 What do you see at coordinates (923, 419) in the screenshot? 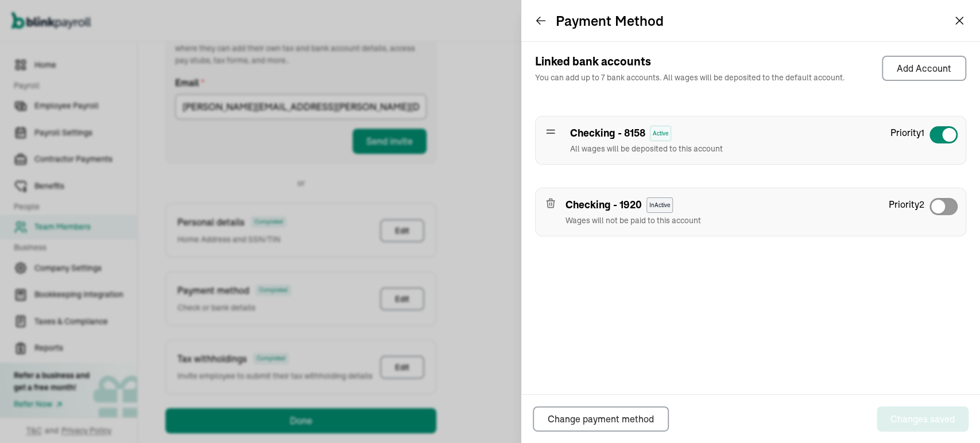
I see `button: Changes saved` at bounding box center [923, 419].